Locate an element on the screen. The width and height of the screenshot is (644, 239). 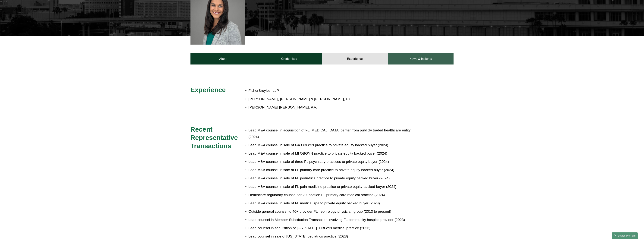
p: Lead M&A counsel in sale of MI OBGYN practice to private equity backed buyer (2024) is located at coordinates (334, 153).